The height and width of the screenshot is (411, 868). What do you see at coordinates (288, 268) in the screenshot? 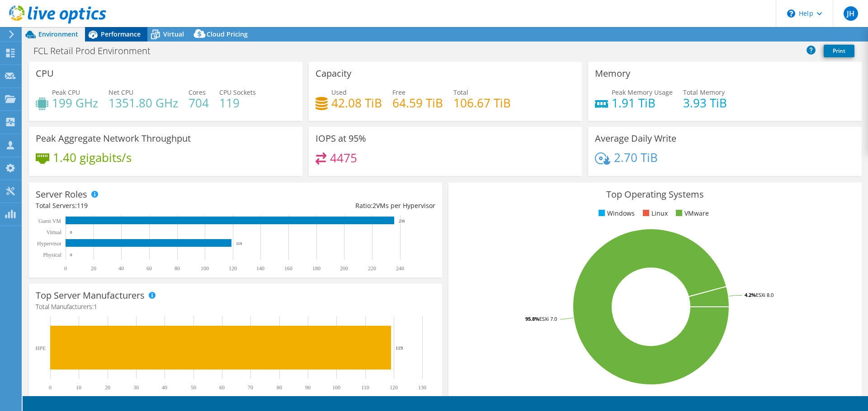
I see `text: 160` at bounding box center [288, 268].